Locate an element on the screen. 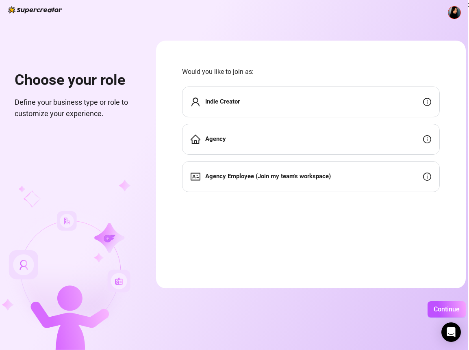 The image size is (469, 350). img: logo is located at coordinates (35, 10).